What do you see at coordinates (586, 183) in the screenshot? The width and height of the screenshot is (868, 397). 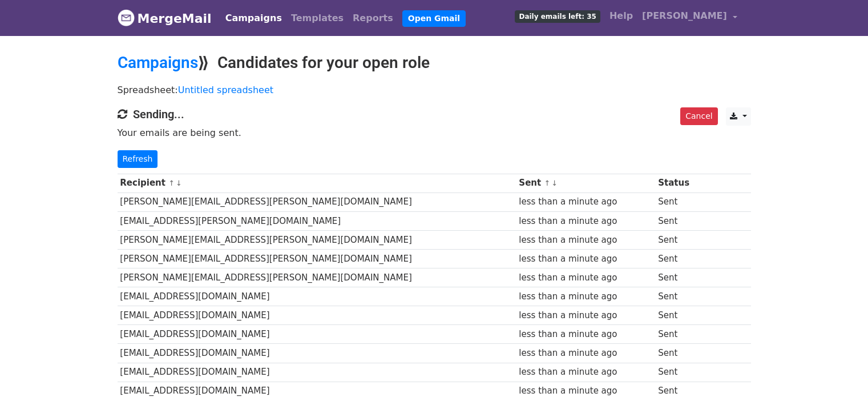 I see `th: Sent` at bounding box center [586, 183].